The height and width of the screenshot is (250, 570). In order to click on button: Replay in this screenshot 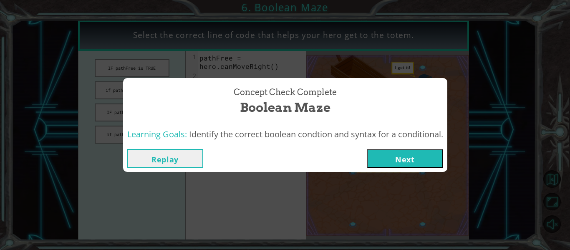, I will do `click(165, 158)`.